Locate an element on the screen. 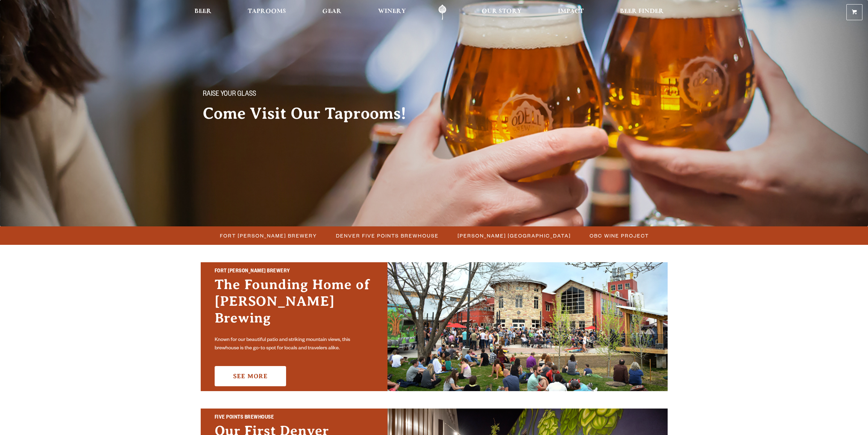 This screenshot has width=868, height=435. span: OBC Wine Project is located at coordinates (619, 236).